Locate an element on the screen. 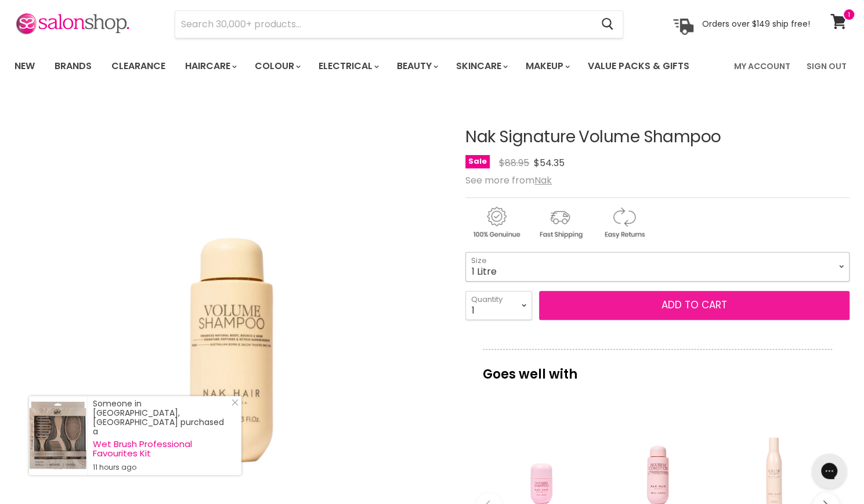 This screenshot has height=504, width=864. svg: Close Icon is located at coordinates (235, 402).